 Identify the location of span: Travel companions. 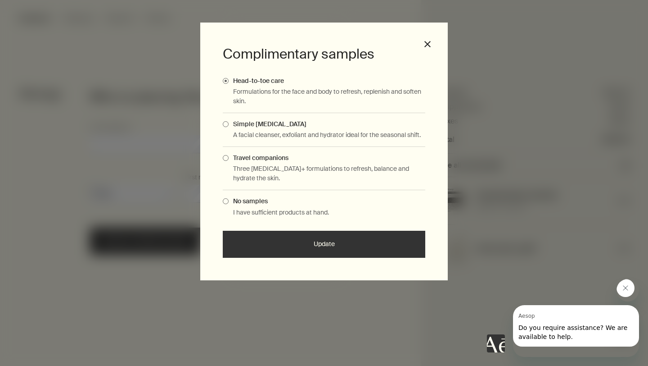
(258, 158).